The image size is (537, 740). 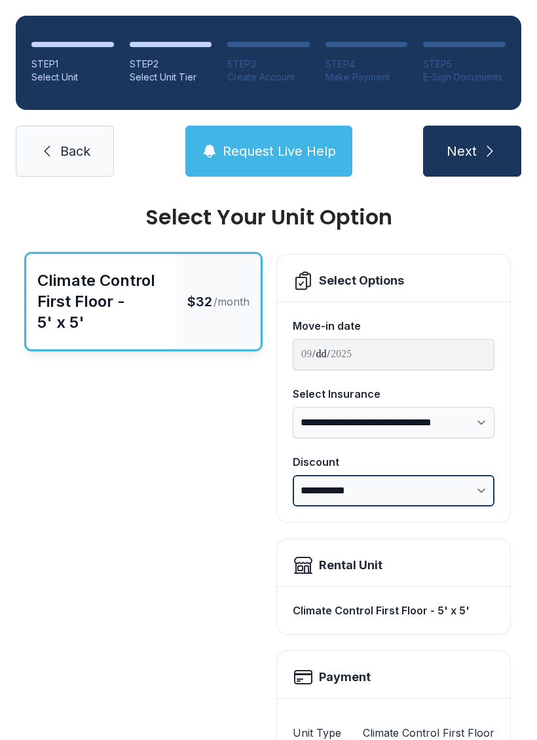 I want to click on div: STEP 4, so click(x=367, y=64).